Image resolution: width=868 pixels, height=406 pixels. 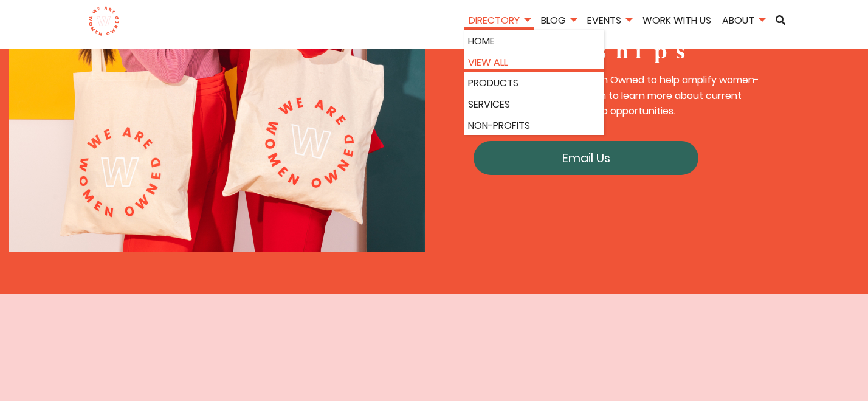 I want to click on a: About, so click(x=744, y=20).